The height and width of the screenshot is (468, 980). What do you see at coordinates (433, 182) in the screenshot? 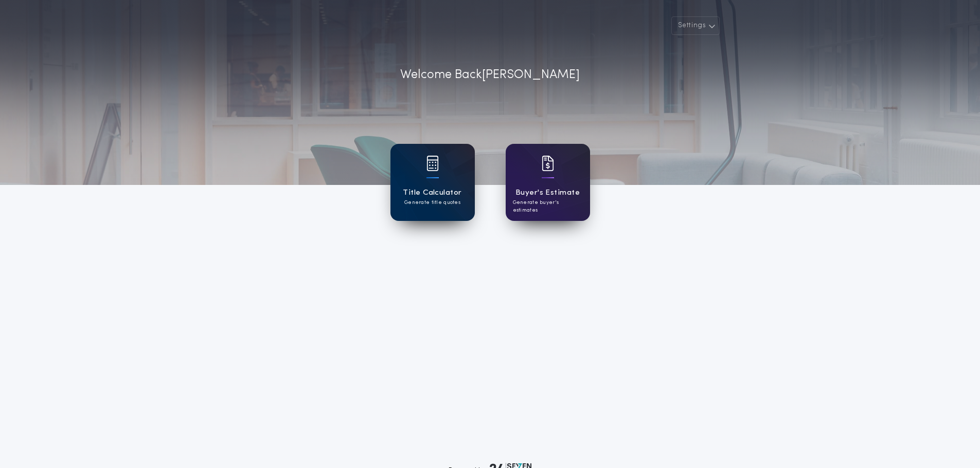
I see `a: card iconTitle CalculatorGenerate title quotes` at bounding box center [433, 182].